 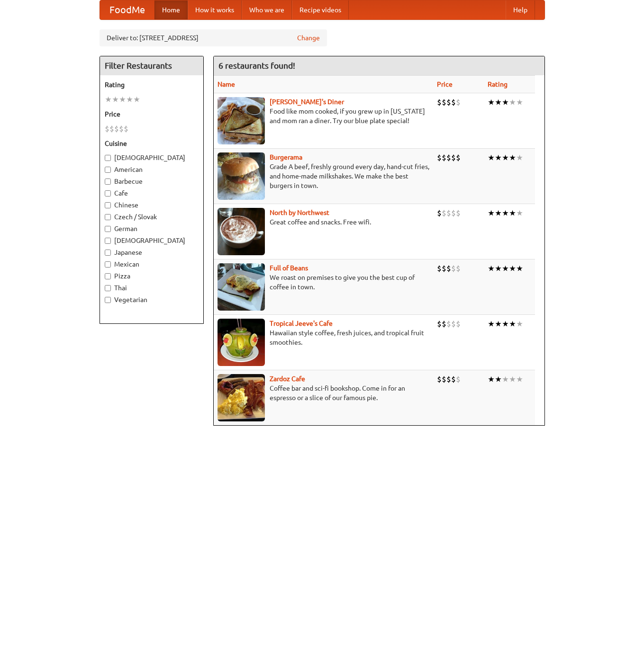 What do you see at coordinates (107, 229) in the screenshot?
I see `input: German` at bounding box center [107, 229].